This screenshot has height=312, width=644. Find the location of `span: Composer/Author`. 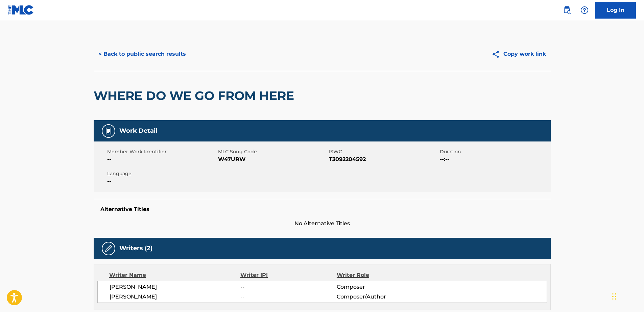

span: Composer/Author is located at coordinates (380, 297).